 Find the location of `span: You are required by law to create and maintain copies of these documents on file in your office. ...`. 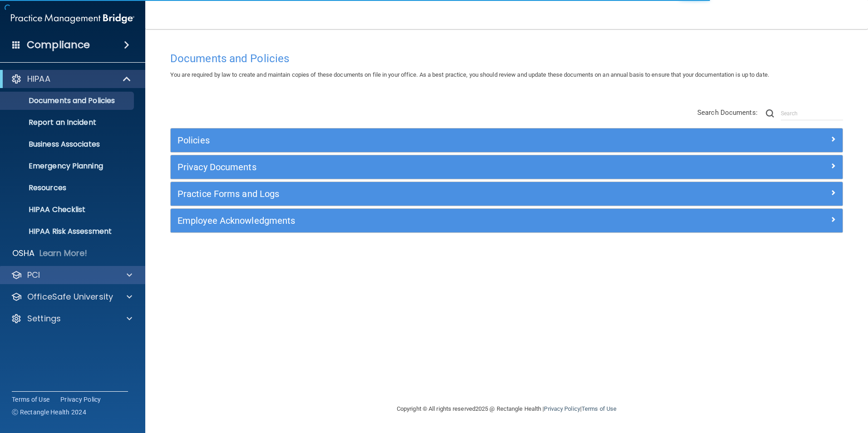

span: You are required by law to create and maintain copies of these documents on file in your office. ... is located at coordinates (469, 74).